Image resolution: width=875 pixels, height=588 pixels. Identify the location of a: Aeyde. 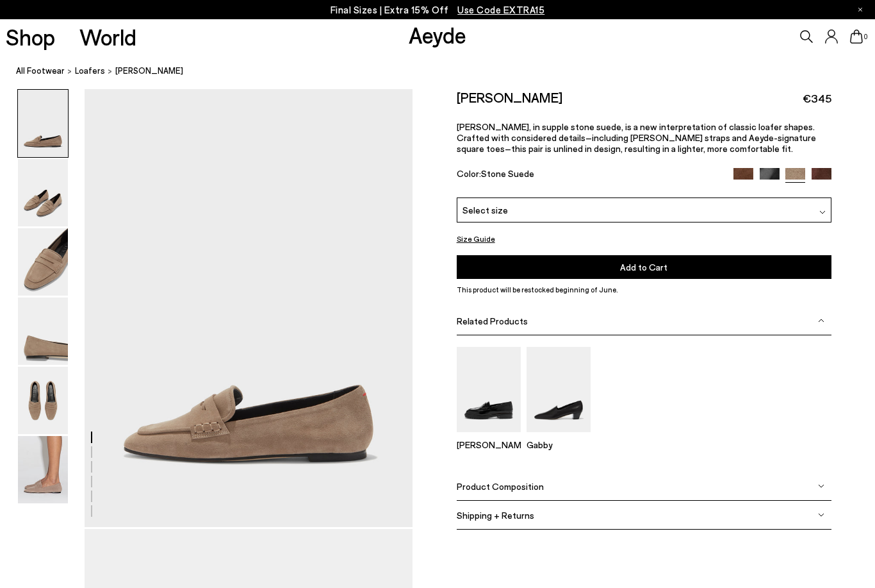
(438, 35).